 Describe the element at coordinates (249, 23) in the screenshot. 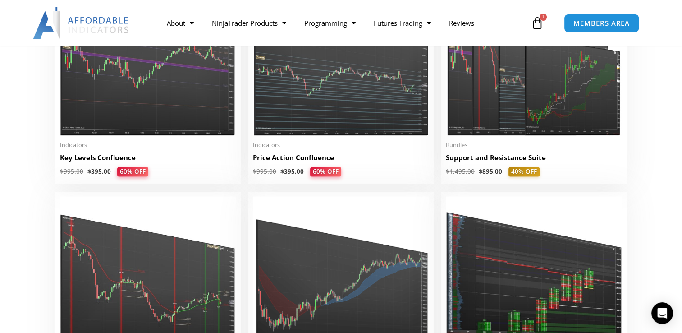

I see `a: NinjaTrader Products` at that location.